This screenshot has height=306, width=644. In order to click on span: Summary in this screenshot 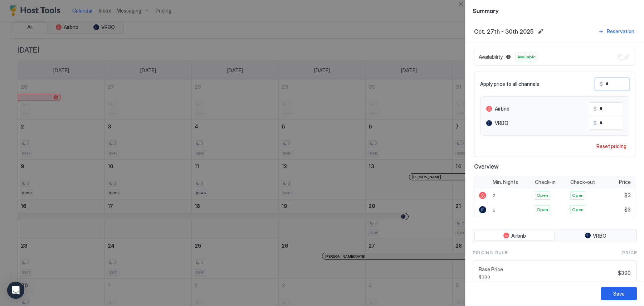, I will do `click(555, 10)`.